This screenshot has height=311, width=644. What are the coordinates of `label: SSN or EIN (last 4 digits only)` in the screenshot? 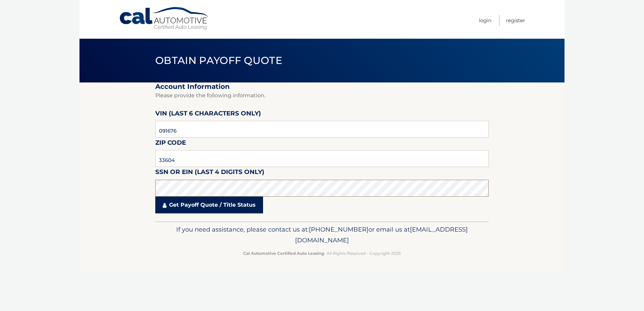 It's located at (210, 173).